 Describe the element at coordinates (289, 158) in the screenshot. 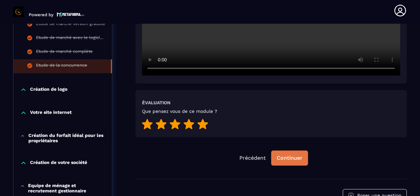

I see `button: Continuer` at that location.